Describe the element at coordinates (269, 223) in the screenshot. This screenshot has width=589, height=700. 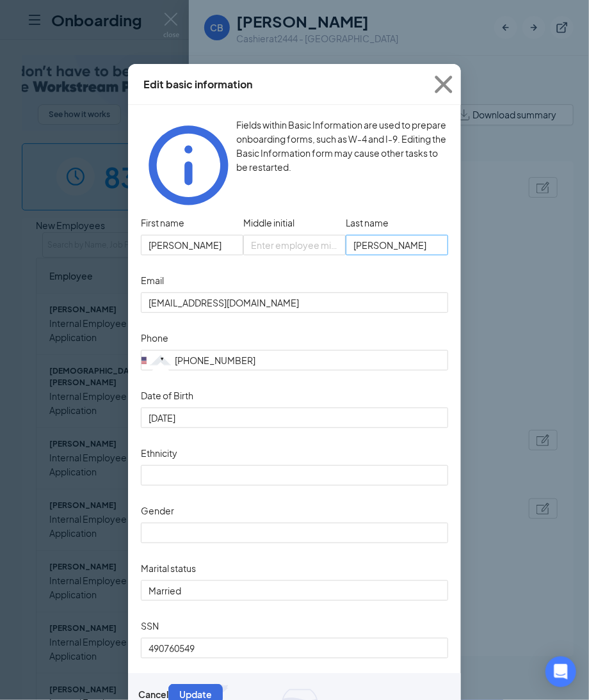
I see `span: Middle initial` at that location.